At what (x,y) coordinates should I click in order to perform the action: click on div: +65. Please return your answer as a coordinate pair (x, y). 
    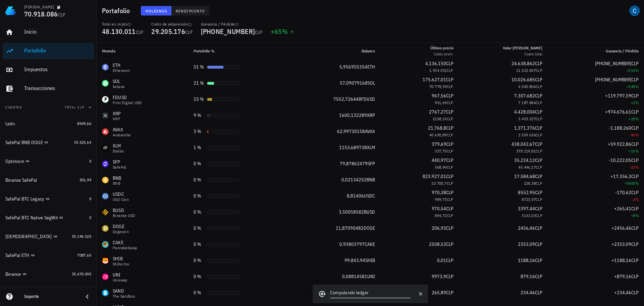
    Looking at the image, I should click on (283, 32).